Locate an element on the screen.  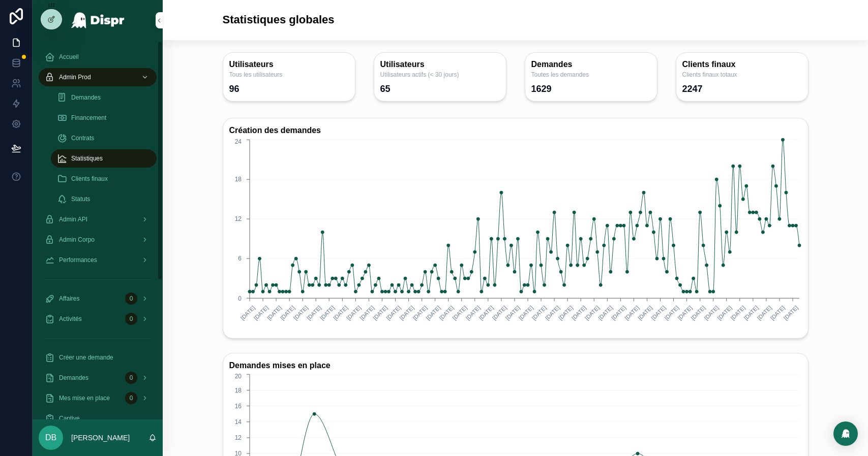
h3: Création des demandes is located at coordinates (515, 131).